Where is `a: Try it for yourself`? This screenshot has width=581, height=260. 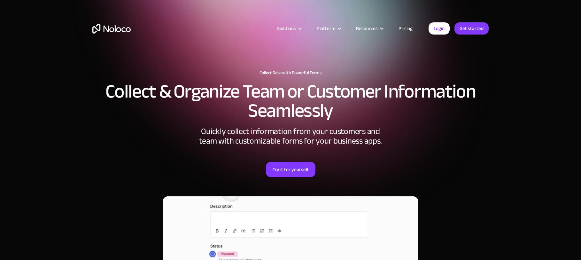 a: Try it for yourself is located at coordinates (290, 169).